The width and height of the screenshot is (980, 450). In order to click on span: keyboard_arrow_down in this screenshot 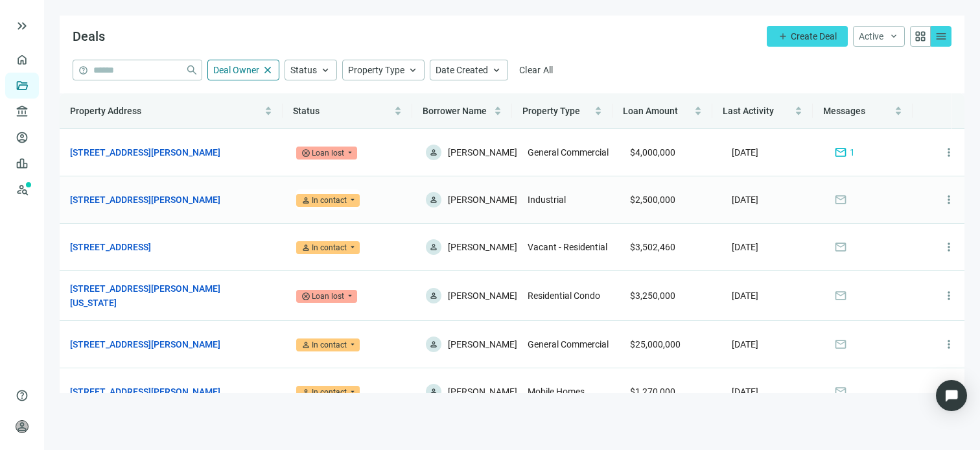, I will do `click(894, 36)`.